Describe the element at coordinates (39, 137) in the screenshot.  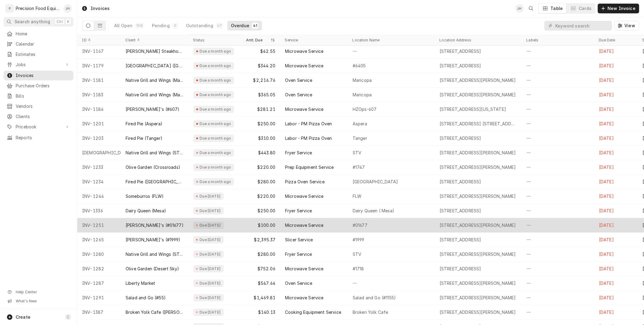
I see `a: Reports` at that location.